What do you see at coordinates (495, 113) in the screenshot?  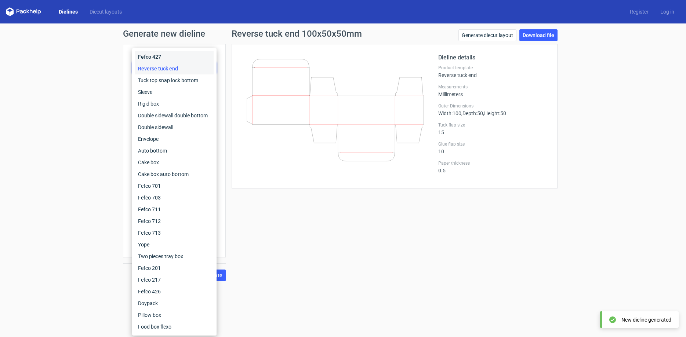 I see `span: , Height : 50` at bounding box center [495, 113].